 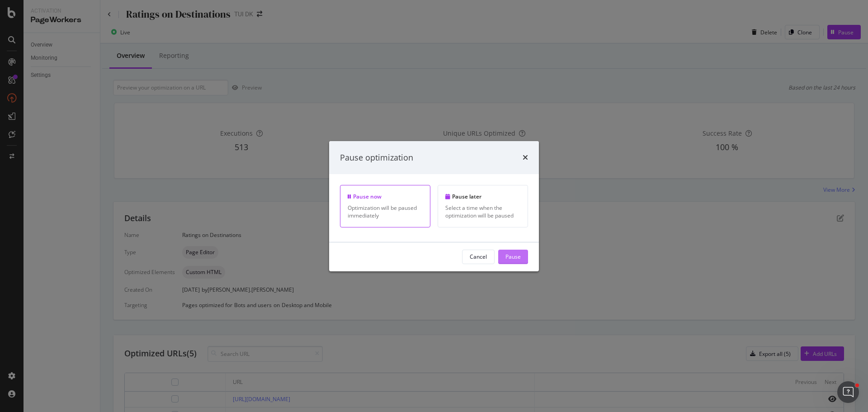 What do you see at coordinates (513, 257) in the screenshot?
I see `button: Pause` at bounding box center [513, 257].